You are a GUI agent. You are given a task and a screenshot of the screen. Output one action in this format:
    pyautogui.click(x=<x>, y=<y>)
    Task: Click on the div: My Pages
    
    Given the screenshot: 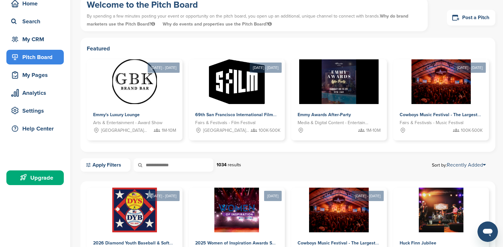 What is the action you would take?
    pyautogui.click(x=37, y=75)
    